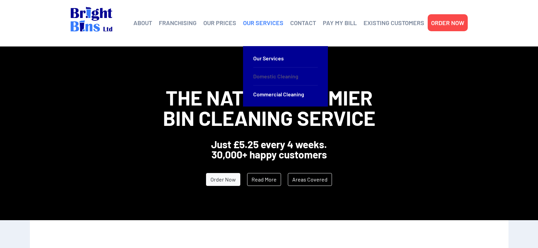 This screenshot has width=538, height=248. I want to click on a: Read More, so click(264, 180).